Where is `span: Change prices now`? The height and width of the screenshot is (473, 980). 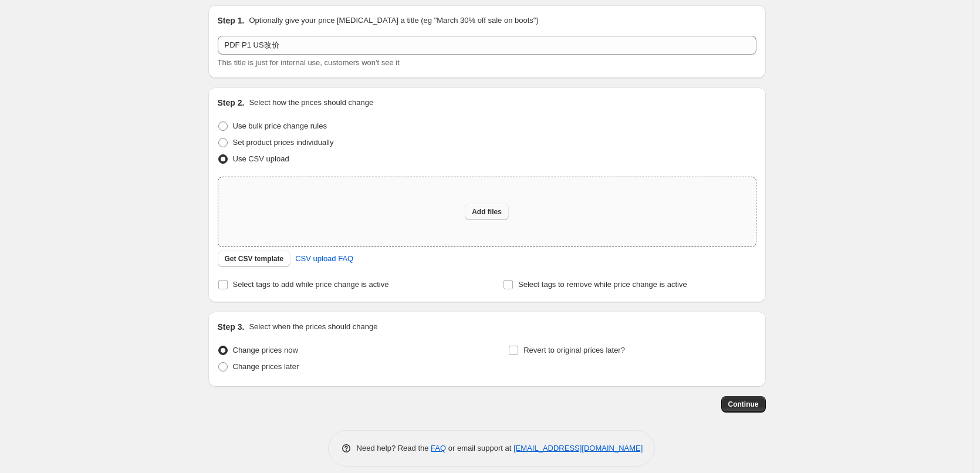 span: Change prices now is located at coordinates (265, 350).